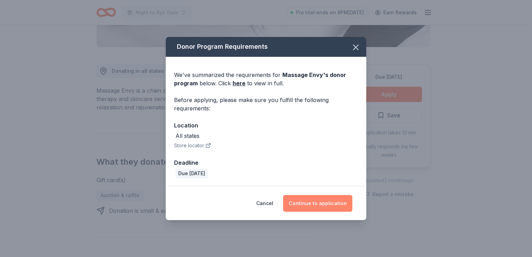  I want to click on div: All states, so click(187, 136).